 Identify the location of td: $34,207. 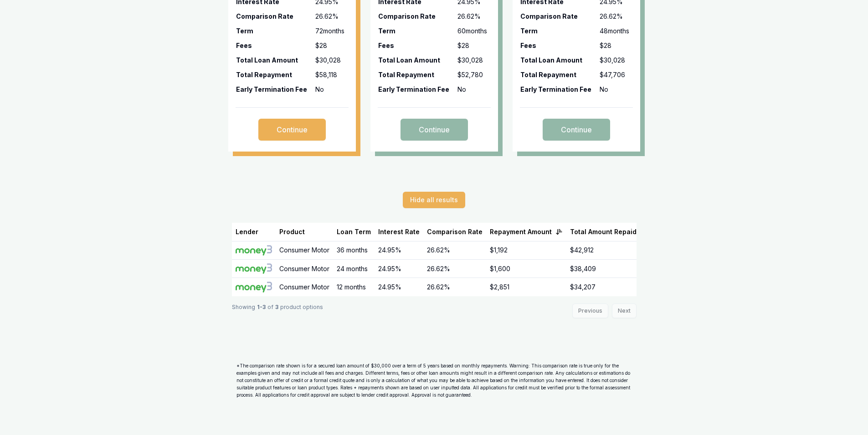
(604, 287).